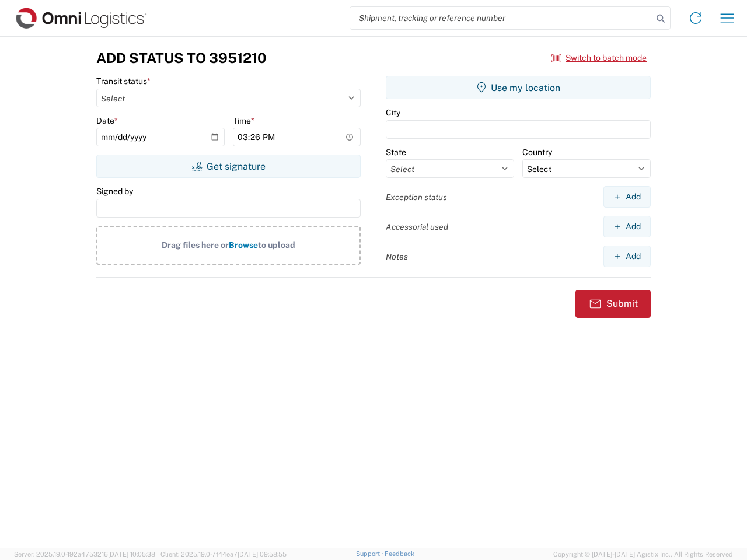 This screenshot has width=747, height=560. Describe the element at coordinates (84, 555) in the screenshot. I see `span: Server: 2025.19.0-192a4753216` at that location.